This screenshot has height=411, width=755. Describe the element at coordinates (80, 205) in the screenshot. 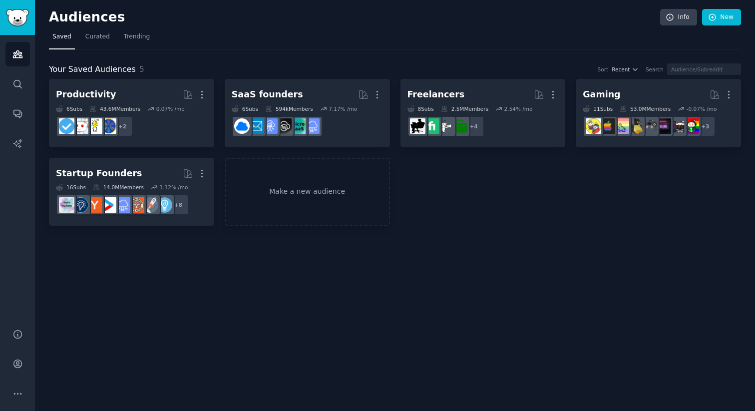

I see `img: Entrepreneurship` at that location.